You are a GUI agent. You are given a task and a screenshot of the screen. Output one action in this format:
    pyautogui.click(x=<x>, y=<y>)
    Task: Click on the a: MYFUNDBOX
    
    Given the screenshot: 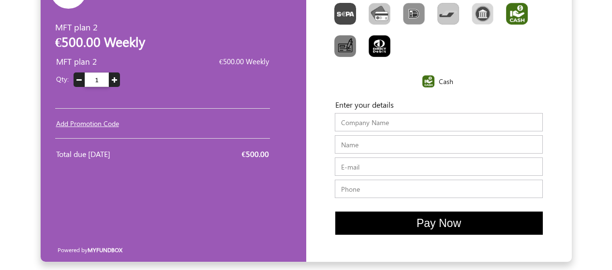 What is the action you would take?
    pyautogui.click(x=105, y=250)
    